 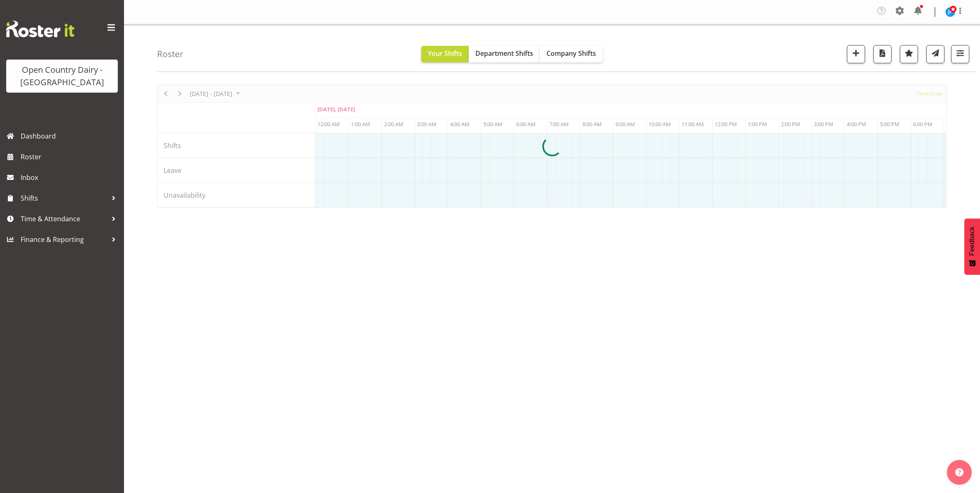 What do you see at coordinates (445, 54) in the screenshot?
I see `button: Your Shifts` at bounding box center [445, 54].